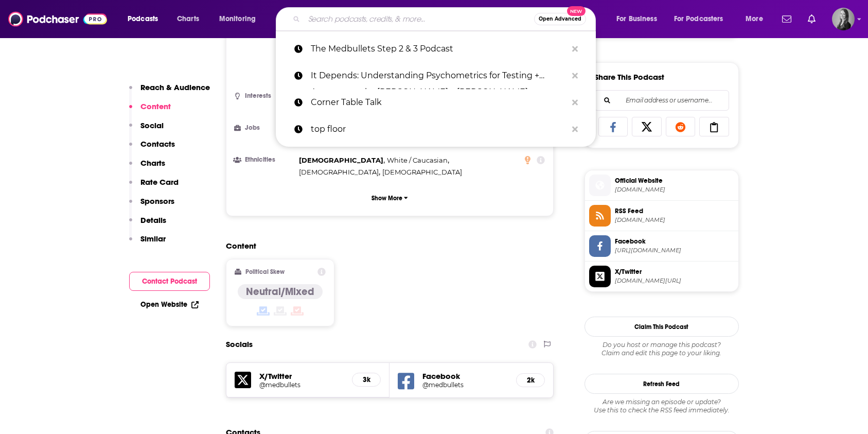 Image resolution: width=868 pixels, height=434 pixels. I want to click on a: Open Website, so click(170, 304).